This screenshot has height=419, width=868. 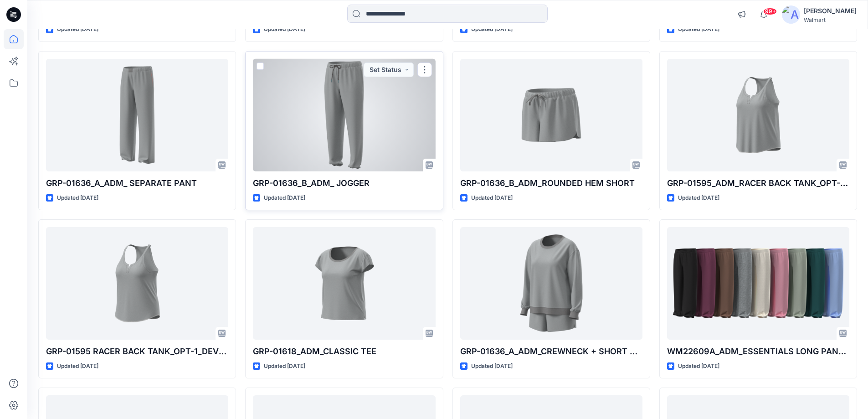 What do you see at coordinates (770, 12) in the screenshot?
I see `span: 99+` at bounding box center [770, 12].